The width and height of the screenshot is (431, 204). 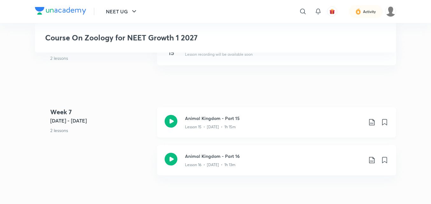 I want to click on h3: Animal Kingdom - Part 16, so click(x=274, y=156).